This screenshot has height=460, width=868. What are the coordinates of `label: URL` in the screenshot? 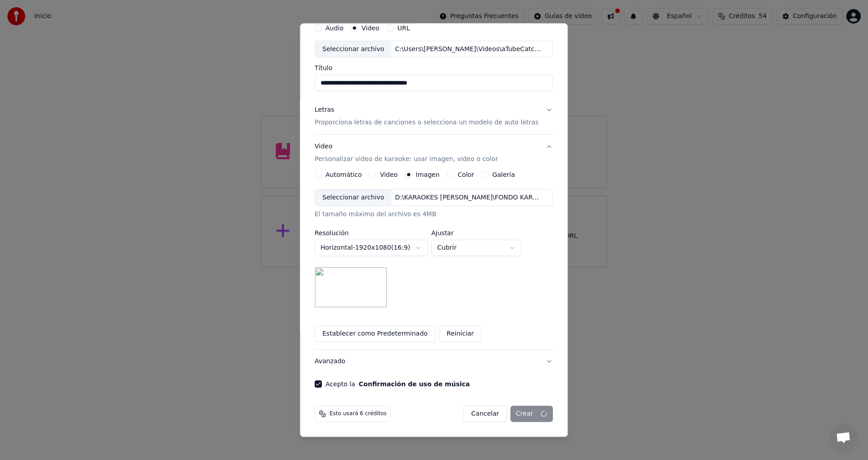 It's located at (403, 28).